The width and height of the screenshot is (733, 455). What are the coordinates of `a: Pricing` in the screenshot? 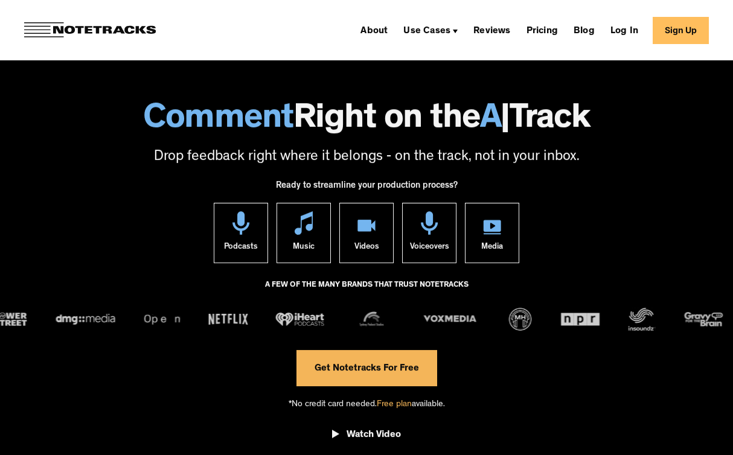 It's located at (542, 30).